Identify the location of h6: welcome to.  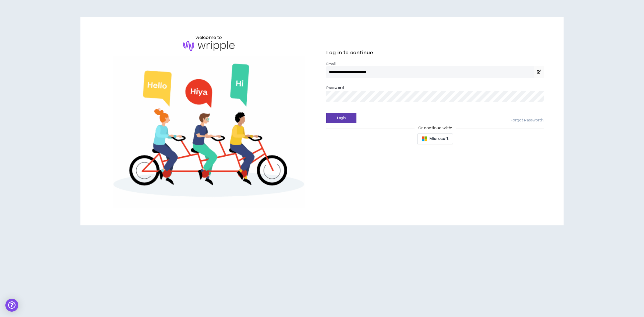
(209, 38).